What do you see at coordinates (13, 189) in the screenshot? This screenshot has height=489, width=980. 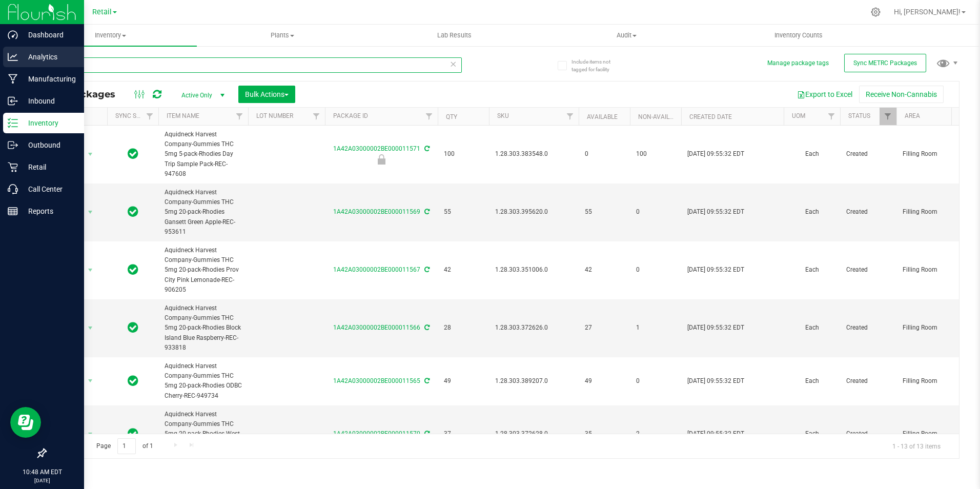 I see `inline-svg: Call Center` at bounding box center [13, 189].